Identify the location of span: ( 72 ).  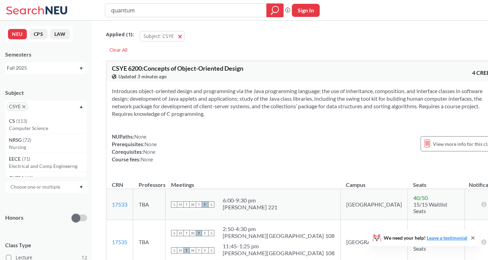
(27, 139).